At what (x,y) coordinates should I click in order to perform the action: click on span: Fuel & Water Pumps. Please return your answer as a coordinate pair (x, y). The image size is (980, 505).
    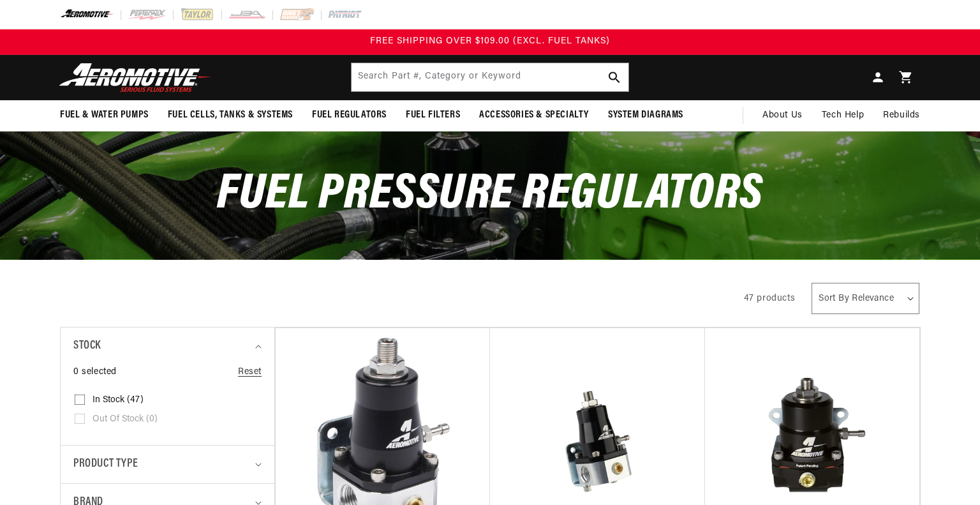
    Looking at the image, I should click on (104, 115).